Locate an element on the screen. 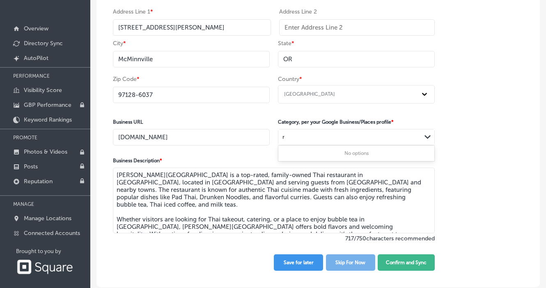 The image size is (546, 288). input: NY is located at coordinates (356, 59).